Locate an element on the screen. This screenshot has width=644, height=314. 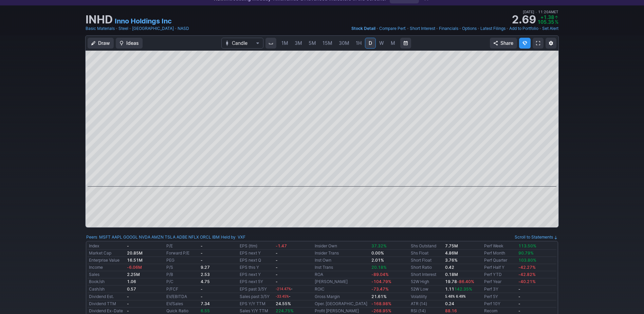
td: Market Cap is located at coordinates (107, 253).